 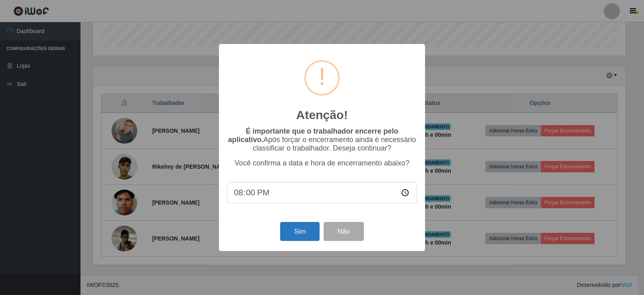 I want to click on button: Sim, so click(x=299, y=231).